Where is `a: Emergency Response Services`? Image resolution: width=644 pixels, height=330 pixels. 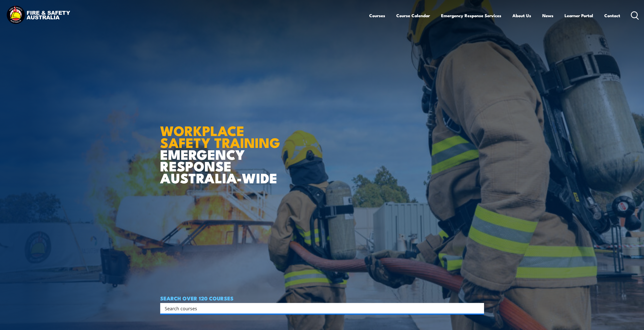 a: Emergency Response Services is located at coordinates (471, 15).